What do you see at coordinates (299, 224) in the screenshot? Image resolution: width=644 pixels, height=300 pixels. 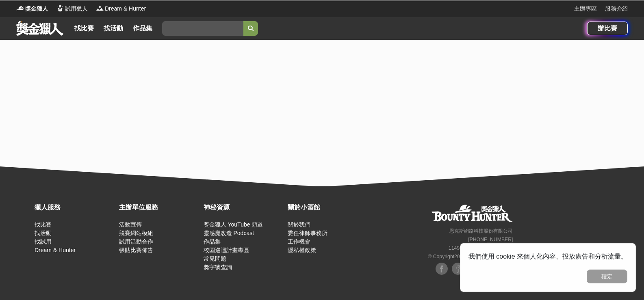 I see `a: 關於我們` at bounding box center [299, 224].